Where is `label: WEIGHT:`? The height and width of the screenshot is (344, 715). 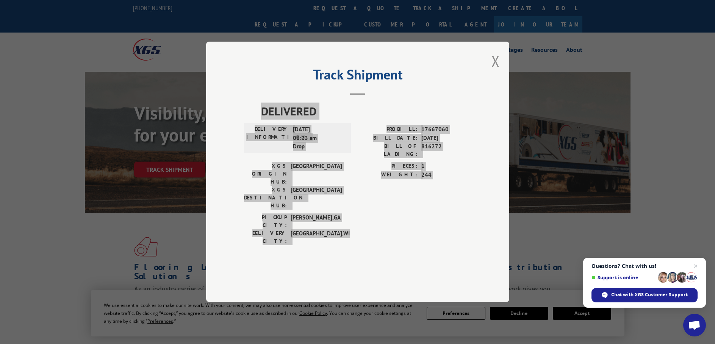 label: WEIGHT: is located at coordinates (388, 175).